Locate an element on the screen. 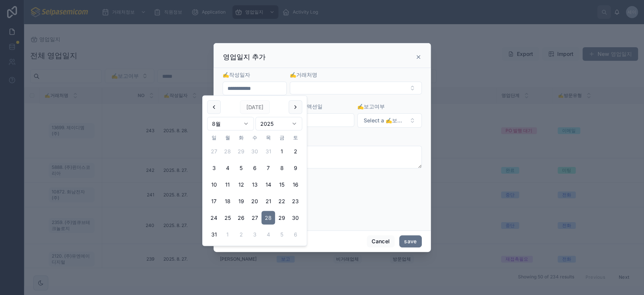  button: 2025년 8월 17일 일요일 is located at coordinates (214, 201).